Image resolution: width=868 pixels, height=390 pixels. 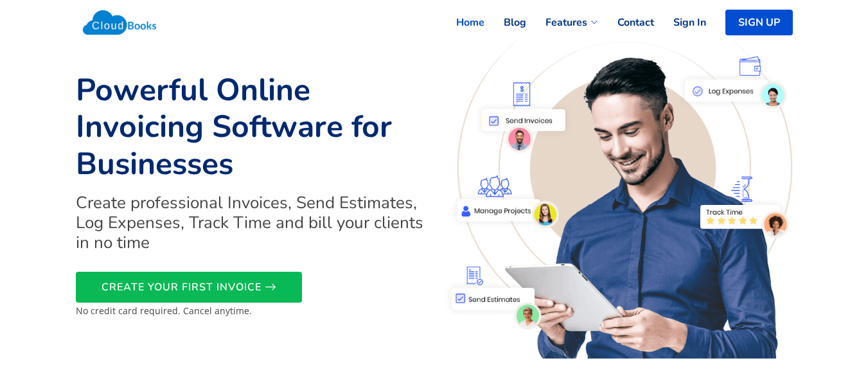 What do you see at coordinates (566, 23) in the screenshot?
I see `span: Features` at bounding box center [566, 23].